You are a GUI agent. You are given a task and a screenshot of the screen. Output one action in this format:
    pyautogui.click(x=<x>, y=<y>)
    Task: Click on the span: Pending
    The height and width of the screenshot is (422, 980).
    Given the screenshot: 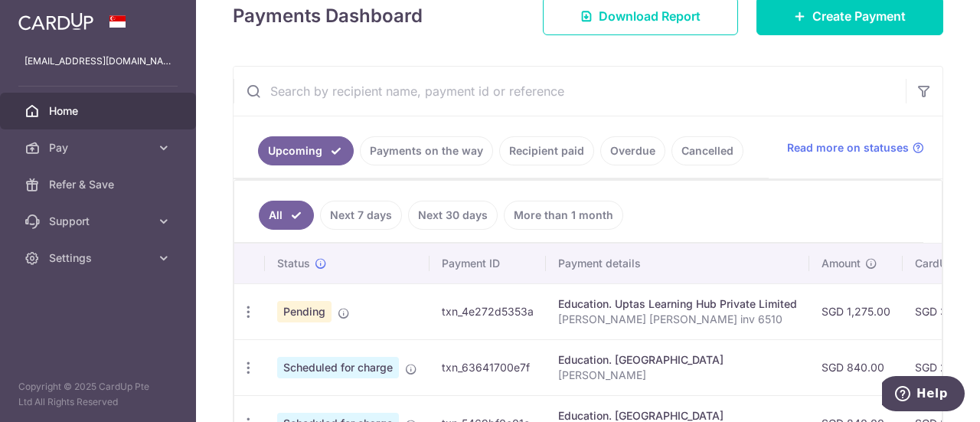 What is the action you would take?
    pyautogui.click(x=304, y=311)
    